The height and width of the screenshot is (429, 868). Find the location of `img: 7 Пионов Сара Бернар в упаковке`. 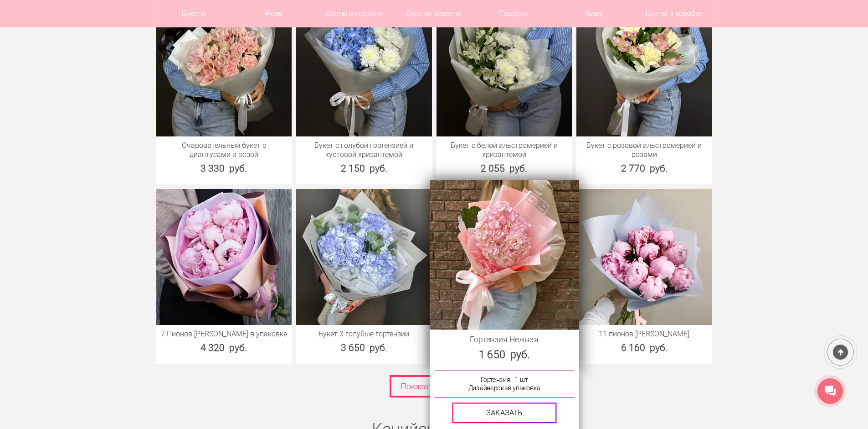

img: 7 Пионов Сара Бернар в упаковке is located at coordinates (224, 257).